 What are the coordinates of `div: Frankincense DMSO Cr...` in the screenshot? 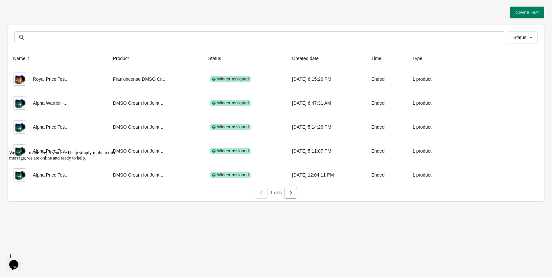 It's located at (155, 79).